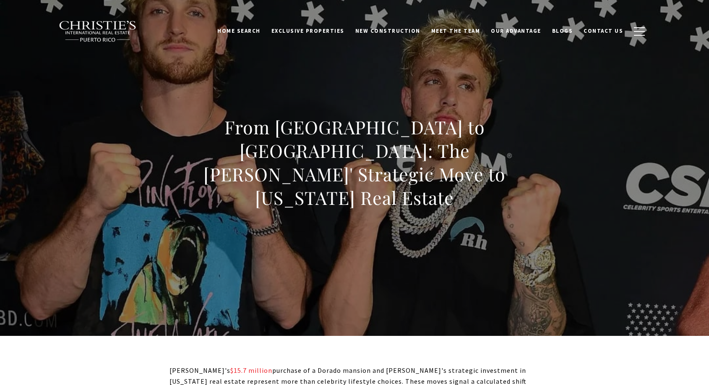  What do you see at coordinates (455, 31) in the screenshot?
I see `a: Meet the Team` at bounding box center [455, 31].